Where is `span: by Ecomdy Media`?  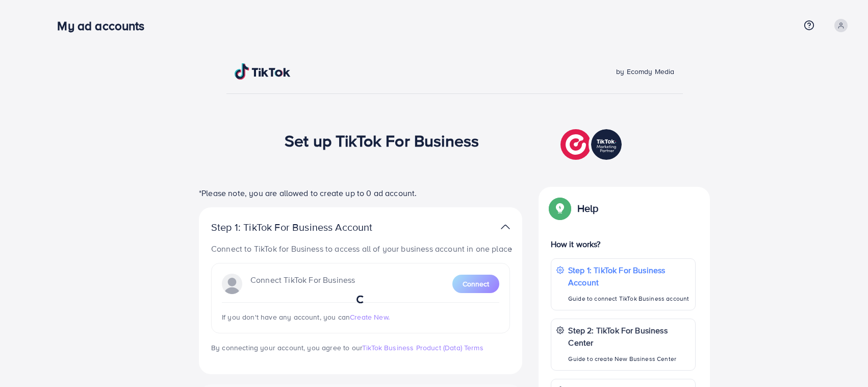 span: by Ecomdy Media is located at coordinates (645, 72).